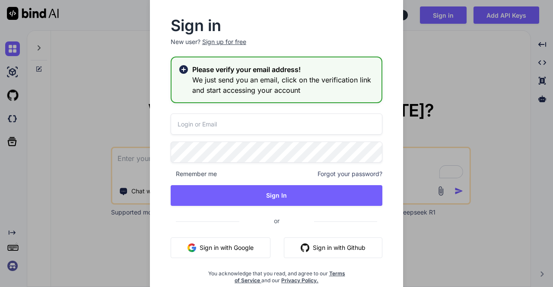  I want to click on img: github, so click(305, 248).